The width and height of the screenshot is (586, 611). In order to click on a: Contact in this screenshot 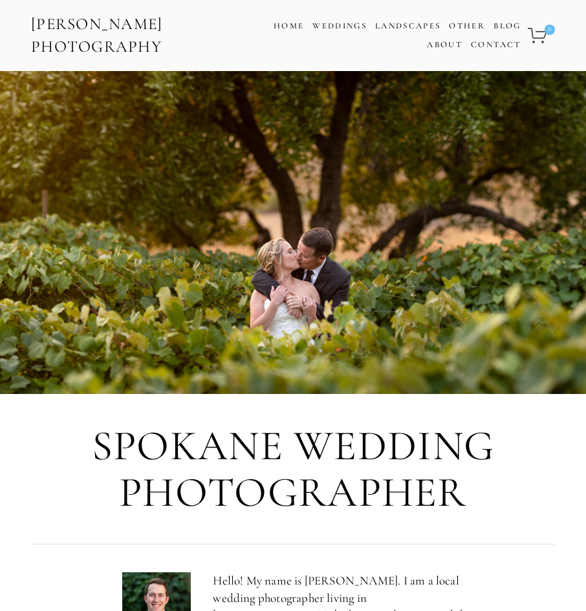, I will do `click(495, 45)`.